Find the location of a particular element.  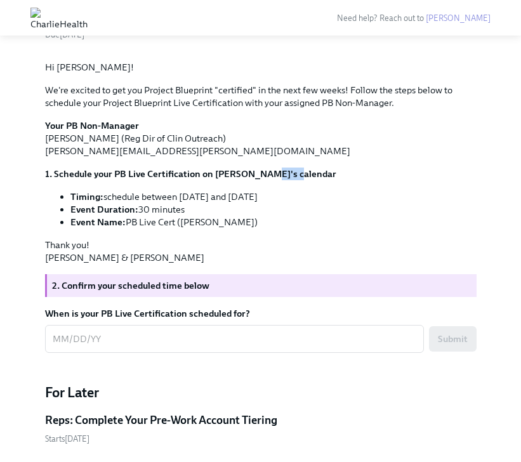

p: We're excited to get you Project Blueprint "certified" in the next few weeks! Follow the steps be... is located at coordinates (261, 97).